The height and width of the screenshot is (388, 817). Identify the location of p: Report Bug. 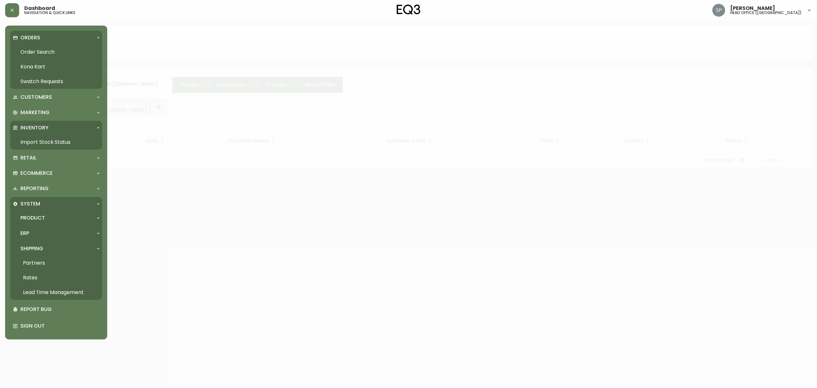
(60, 309).